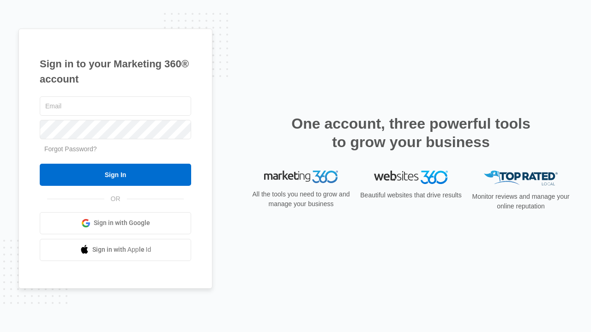  What do you see at coordinates (115, 72) in the screenshot?
I see `h1: Sign in to your Marketing 360® account` at bounding box center [115, 72].